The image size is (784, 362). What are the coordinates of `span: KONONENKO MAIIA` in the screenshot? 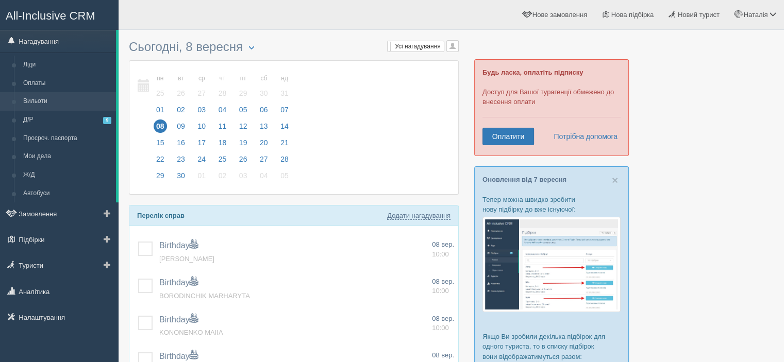 It's located at (191, 332).